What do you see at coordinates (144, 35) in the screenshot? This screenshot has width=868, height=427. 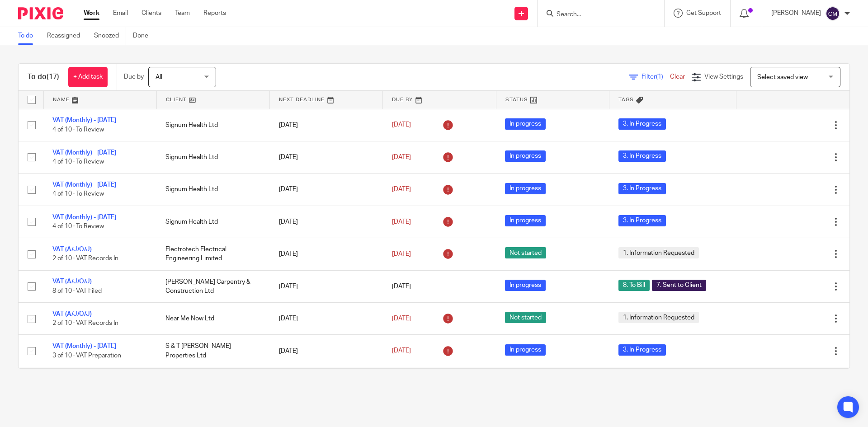 I see `a: Done` at bounding box center [144, 35].